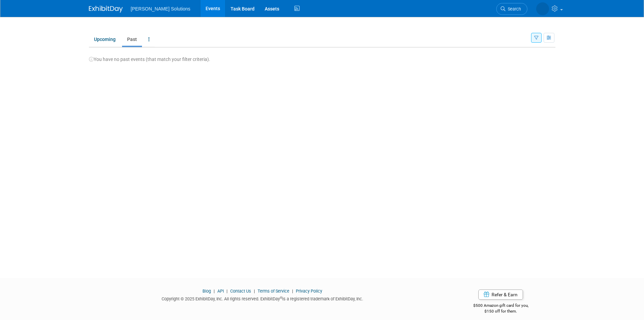  Describe the element at coordinates (262, 298) in the screenshot. I see `div: Copyright © 2025 ExhibitDay, Inc. All rights reserved. ExhibitDay is a registered trademark of Ex...` at that location.